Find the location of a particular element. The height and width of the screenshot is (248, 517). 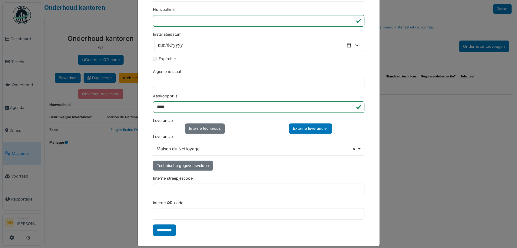

label: Interne streepjescode is located at coordinates (173, 178).